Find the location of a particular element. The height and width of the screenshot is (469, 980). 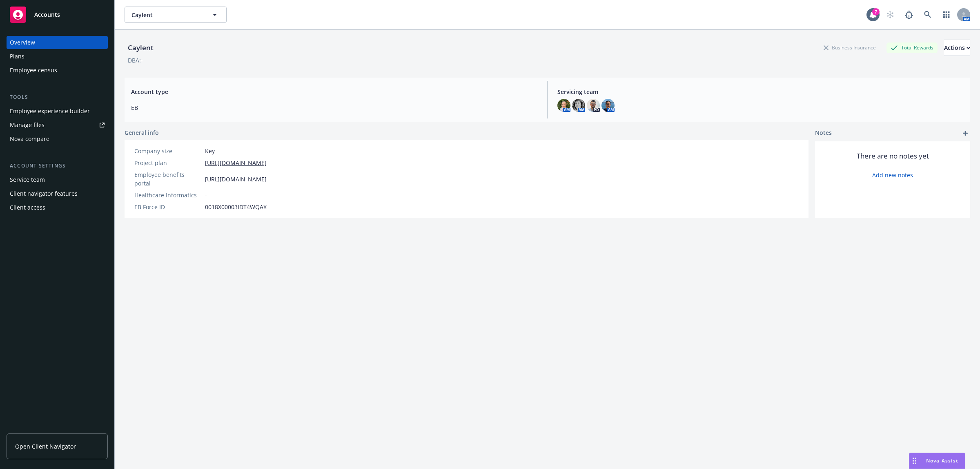

a: Nova compare is located at coordinates (57, 139).